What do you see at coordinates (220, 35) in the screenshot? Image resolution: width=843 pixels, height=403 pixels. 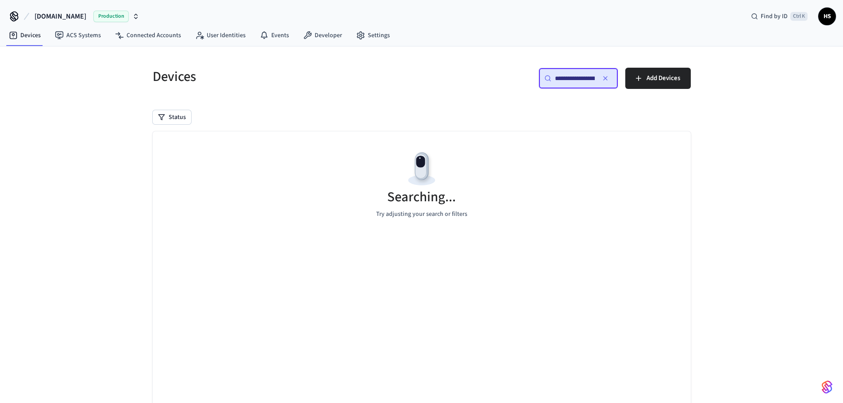 I see `a: User Identities` at bounding box center [220, 35].